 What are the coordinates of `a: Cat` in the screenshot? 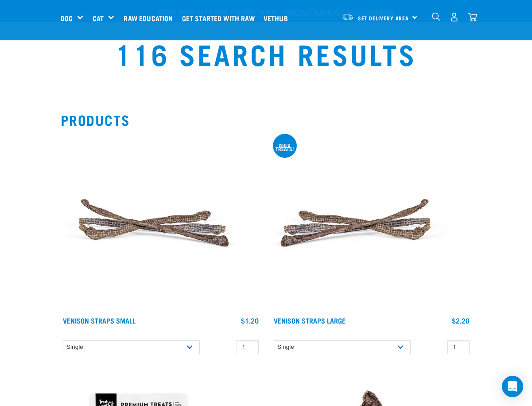 It's located at (98, 18).